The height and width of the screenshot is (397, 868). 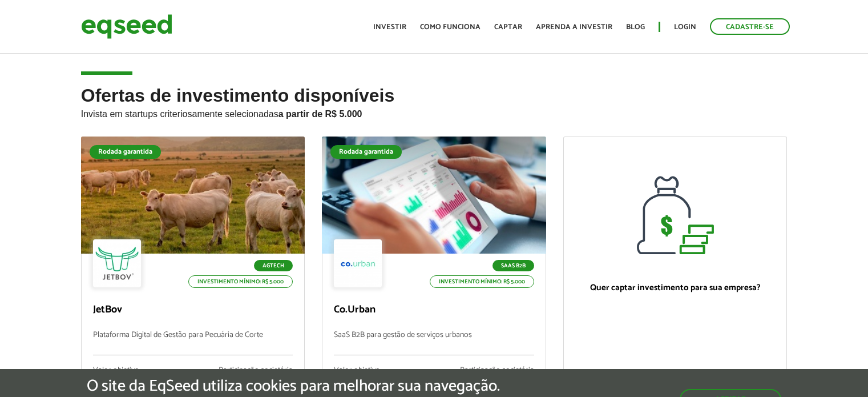 What do you see at coordinates (193, 310) in the screenshot?
I see `p: JetBov` at bounding box center [193, 310].